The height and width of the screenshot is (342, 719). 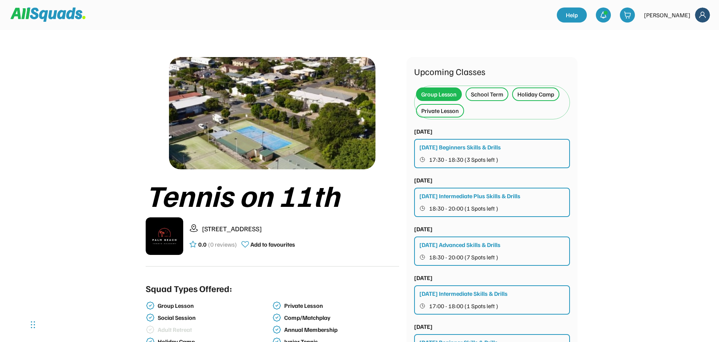 I want to click on button: 18:30 - 20:00 (1 Spots left ), so click(x=492, y=208).